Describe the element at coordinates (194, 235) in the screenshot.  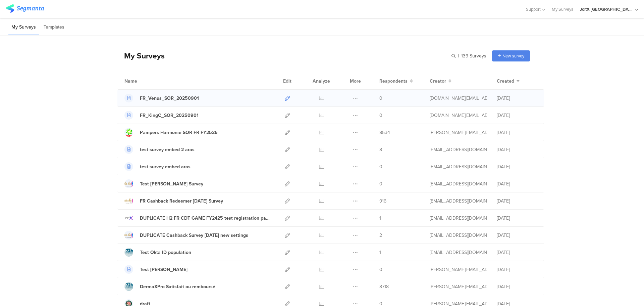
I see `div: DUPLICATE Cashback Survey October 2024 new settings` at that location.